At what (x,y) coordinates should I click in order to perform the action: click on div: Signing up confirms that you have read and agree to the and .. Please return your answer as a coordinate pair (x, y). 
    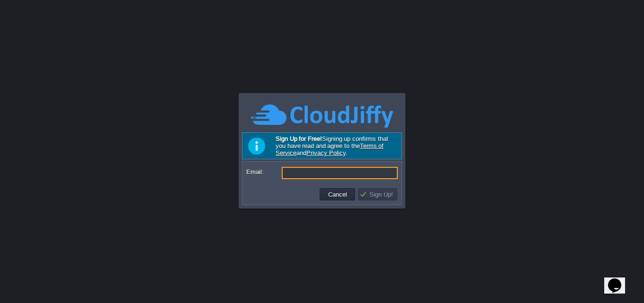
    Looking at the image, I should click on (322, 146).